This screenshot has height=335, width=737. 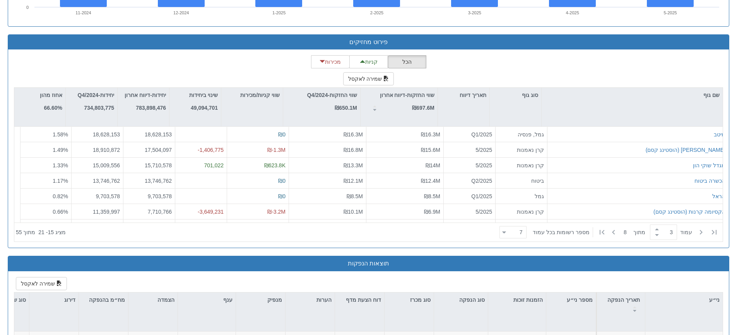 What do you see at coordinates (252, 95) in the screenshot?
I see `div: שווי קניות/מכירות` at bounding box center [252, 95].